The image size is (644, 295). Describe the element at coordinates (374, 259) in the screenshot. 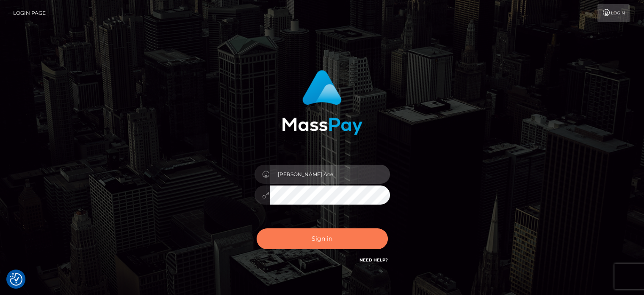

I see `a: Need Help?` at that location.